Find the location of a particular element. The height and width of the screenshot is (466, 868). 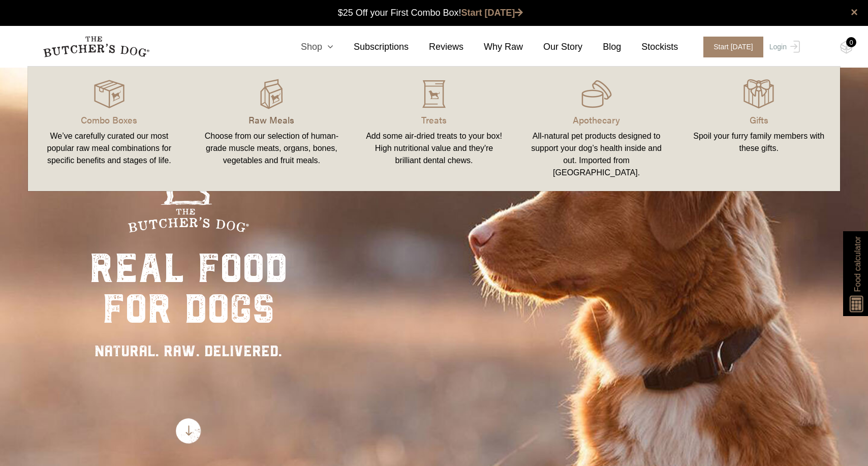

a: Login is located at coordinates (783, 47).